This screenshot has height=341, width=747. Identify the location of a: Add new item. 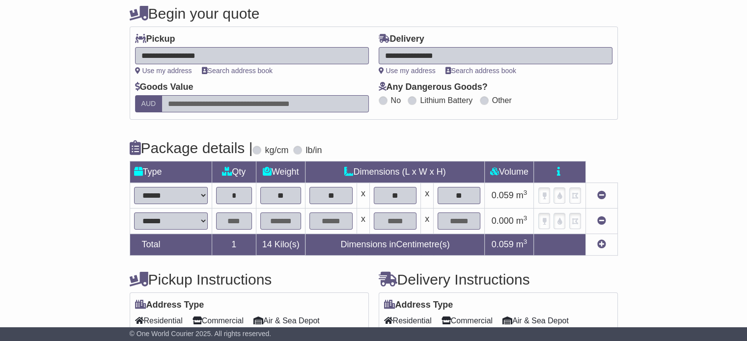
(602, 245).